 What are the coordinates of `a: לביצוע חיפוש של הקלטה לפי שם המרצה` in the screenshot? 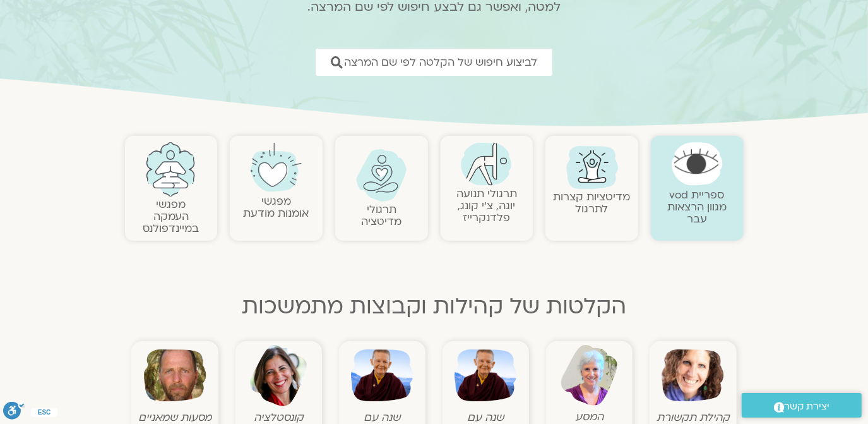 It's located at (433, 62).